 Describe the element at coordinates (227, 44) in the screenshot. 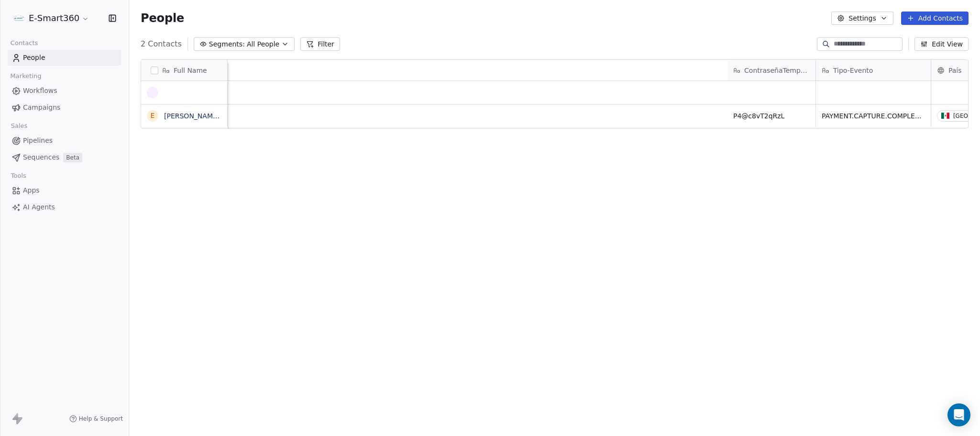

I see `span: Segments:` at that location.